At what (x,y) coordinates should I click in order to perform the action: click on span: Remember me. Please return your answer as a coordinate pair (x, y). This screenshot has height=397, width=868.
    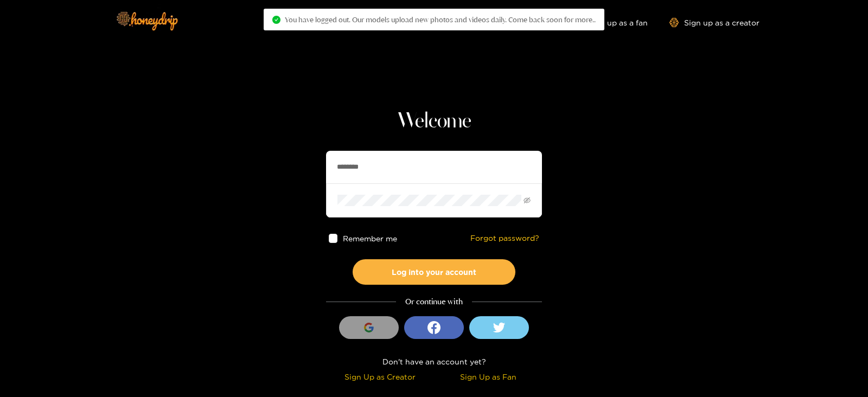
    Looking at the image, I should click on (371, 238).